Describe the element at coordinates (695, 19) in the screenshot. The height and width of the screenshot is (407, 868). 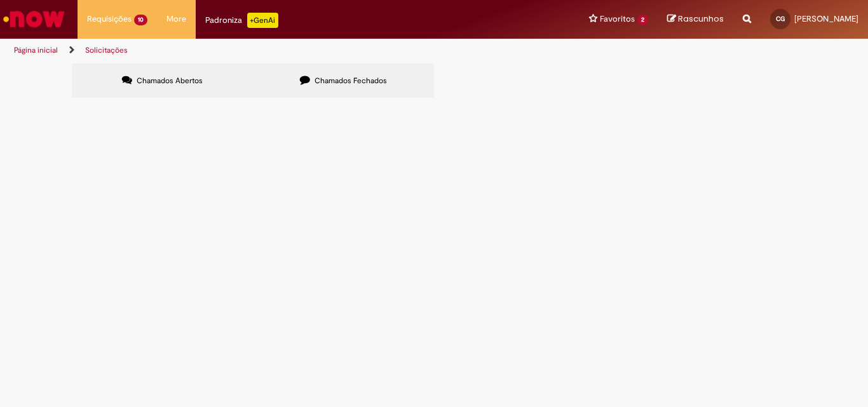
I see `a: Rascunhos` at that location.